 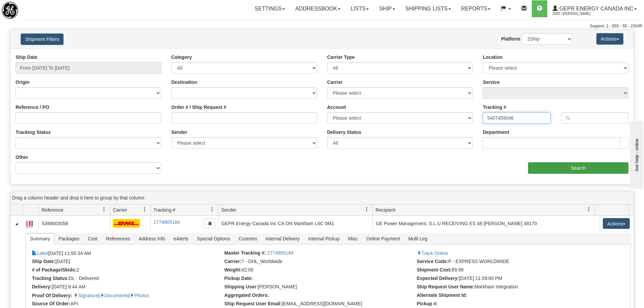 What do you see at coordinates (438, 278) in the screenshot?
I see `strong: Expected Delivery:` at bounding box center [438, 278].